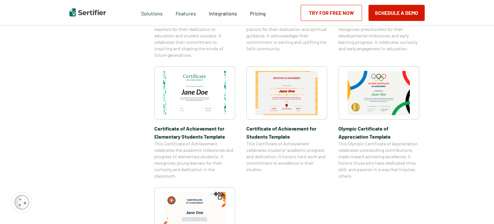  Describe the element at coordinates (379, 93) in the screenshot. I see `img: Olympic Certificate of Appreciation​ Template` at that location.